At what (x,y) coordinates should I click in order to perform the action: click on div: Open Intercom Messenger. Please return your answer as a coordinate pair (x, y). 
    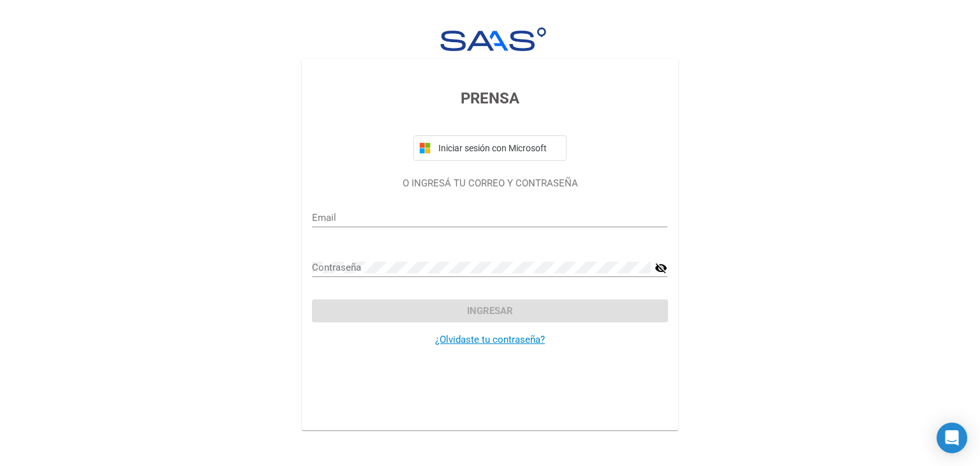
    Looking at the image, I should click on (952, 438).